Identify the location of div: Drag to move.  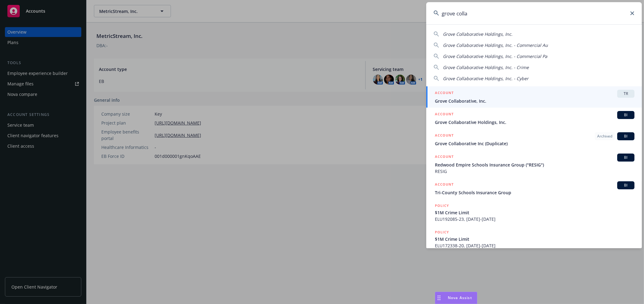
(439, 298).